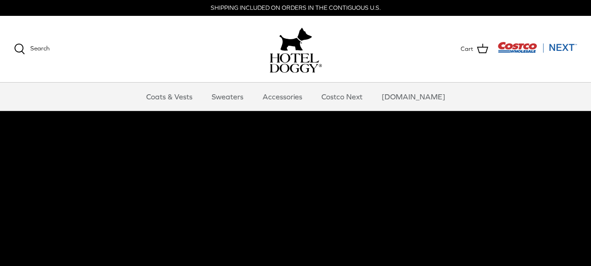 Image resolution: width=591 pixels, height=266 pixels. What do you see at coordinates (296, 49) in the screenshot?
I see `a: hoteldoggy.com hoteldoggycom` at bounding box center [296, 49].